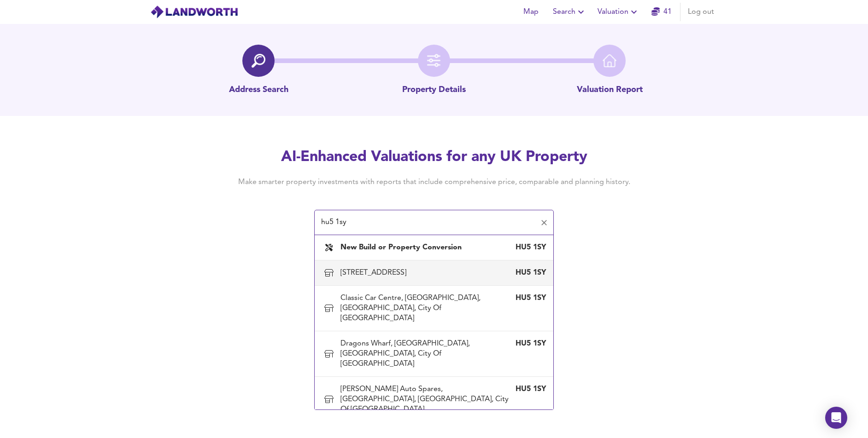 The width and height of the screenshot is (868, 438). Describe the element at coordinates (434, 90) in the screenshot. I see `p: Property Details` at that location.